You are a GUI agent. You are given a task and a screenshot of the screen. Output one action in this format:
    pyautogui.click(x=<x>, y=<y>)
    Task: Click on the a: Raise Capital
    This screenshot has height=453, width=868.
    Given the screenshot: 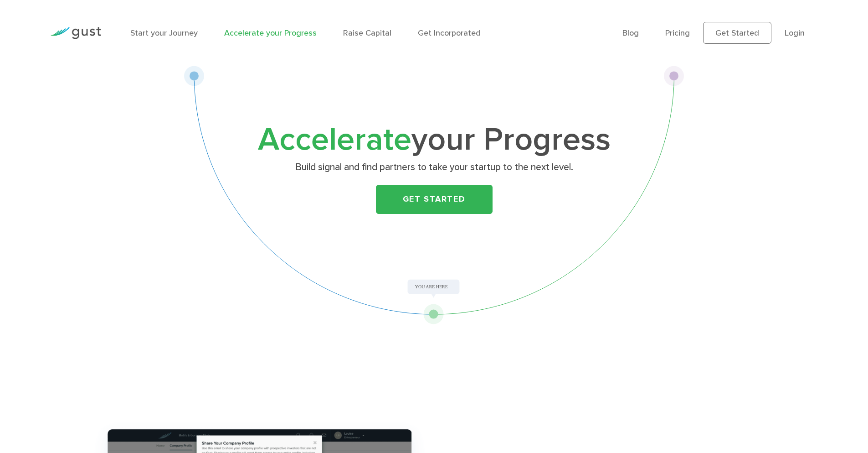 What is the action you would take?
    pyautogui.click(x=367, y=33)
    